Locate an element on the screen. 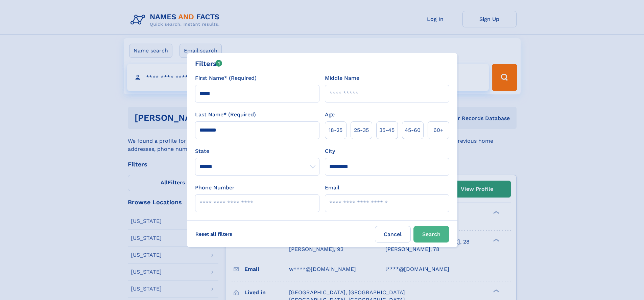  div: Filters is located at coordinates (208, 64).